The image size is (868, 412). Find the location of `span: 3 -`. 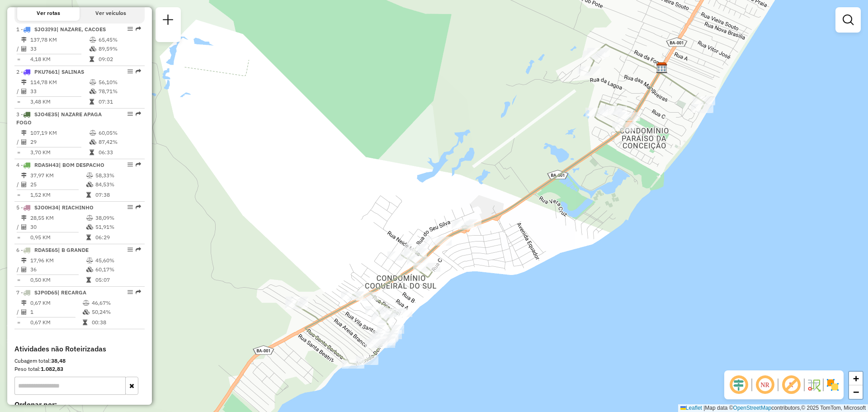

span: 3 - is located at coordinates (59, 118).